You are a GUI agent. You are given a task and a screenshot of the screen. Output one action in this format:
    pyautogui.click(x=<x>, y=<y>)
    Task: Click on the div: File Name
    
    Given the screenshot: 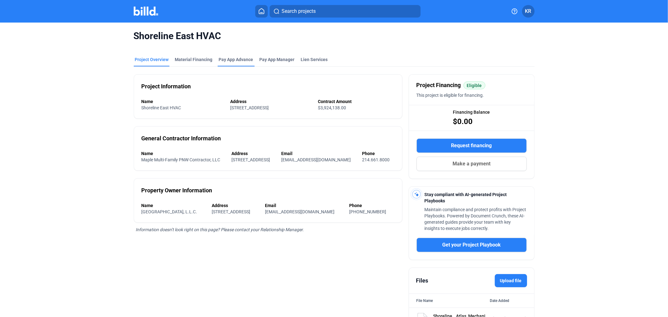 What is the action you would take?
    pyautogui.click(x=425, y=301)
    